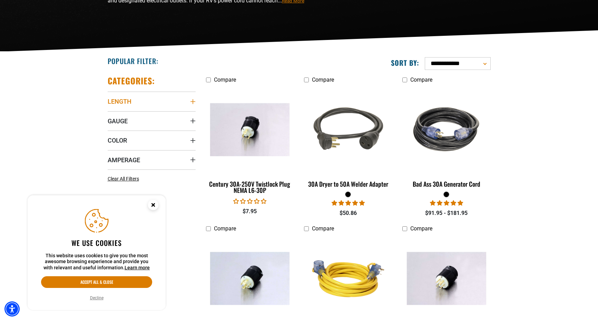 This screenshot has height=321, width=598. Describe the element at coordinates (151, 101) in the screenshot. I see `summary: Length` at that location.